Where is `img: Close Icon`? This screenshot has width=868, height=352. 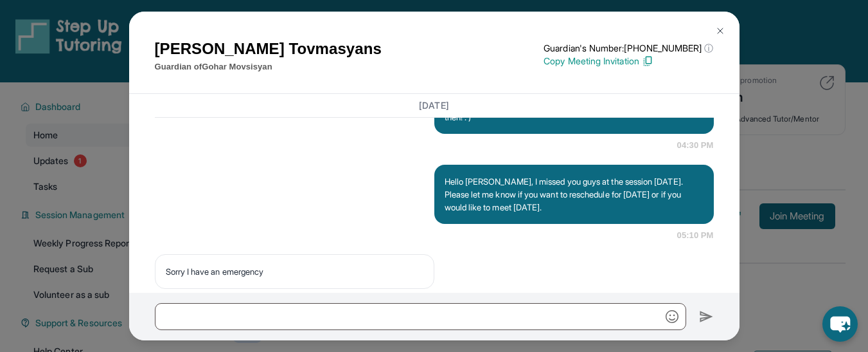
img: Close Icon is located at coordinates (720, 31).